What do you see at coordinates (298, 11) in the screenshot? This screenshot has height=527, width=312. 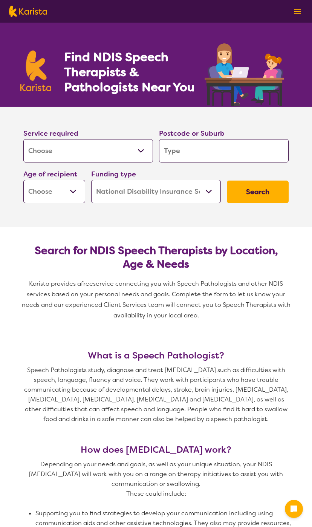 I see `img: menu` at bounding box center [298, 11].